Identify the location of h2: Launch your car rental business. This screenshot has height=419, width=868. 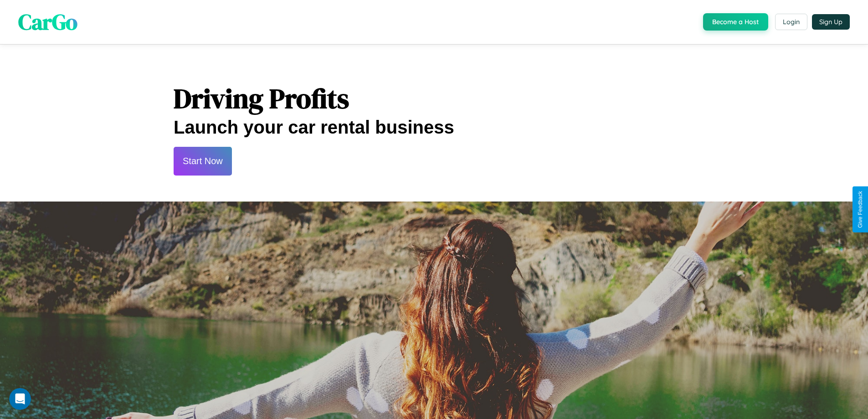
(434, 128).